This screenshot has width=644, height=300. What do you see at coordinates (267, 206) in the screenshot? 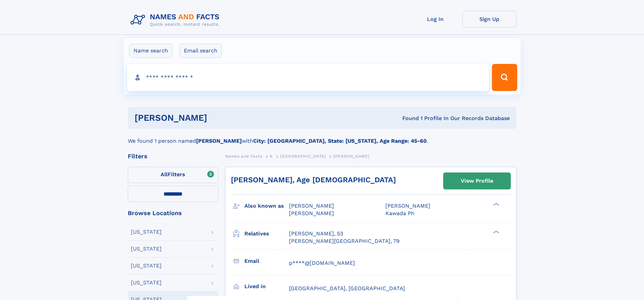
I see `h3: Also known as` at bounding box center [267, 206].